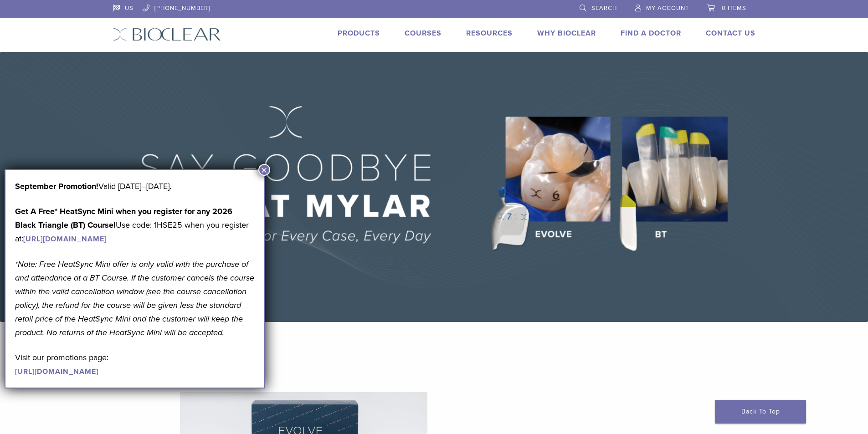 This screenshot has width=868, height=434. I want to click on span: 0 items, so click(734, 8).